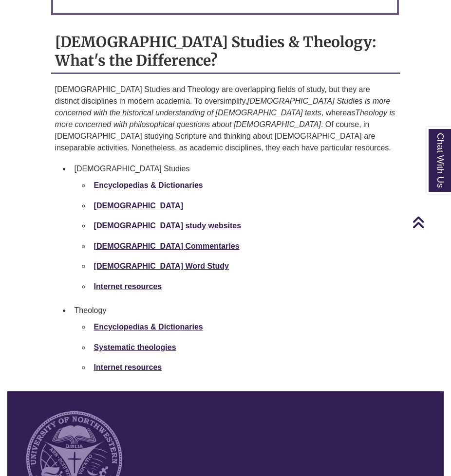  Describe the element at coordinates (430, 222) in the screenshot. I see `a: Back to Top` at that location.